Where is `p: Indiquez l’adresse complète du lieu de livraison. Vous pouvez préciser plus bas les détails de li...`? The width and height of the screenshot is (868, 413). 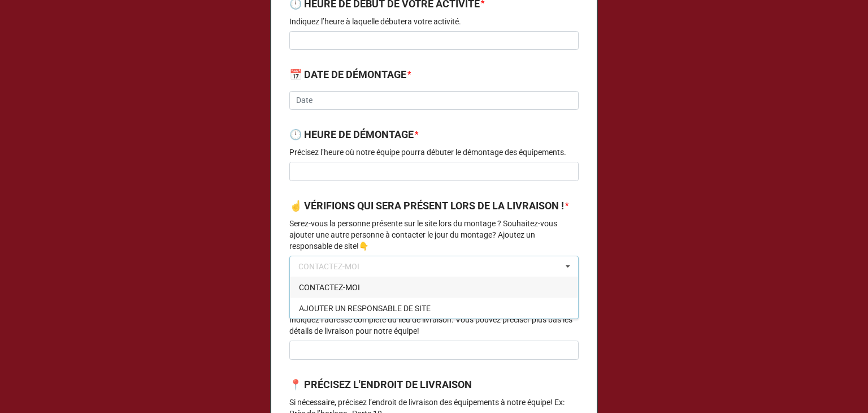 p: Indiquez l’adresse complète du lieu de livraison. Vous pouvez préciser plus bas les détails de li... is located at coordinates (434, 326).